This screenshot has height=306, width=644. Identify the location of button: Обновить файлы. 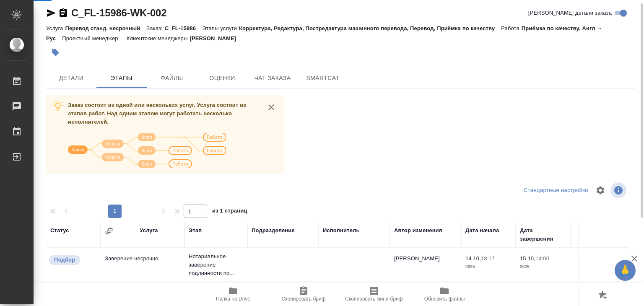
(444, 295).